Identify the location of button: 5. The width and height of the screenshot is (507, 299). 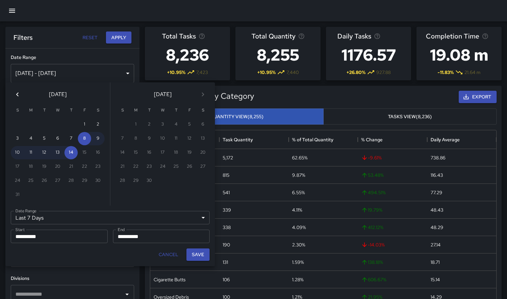
(44, 139).